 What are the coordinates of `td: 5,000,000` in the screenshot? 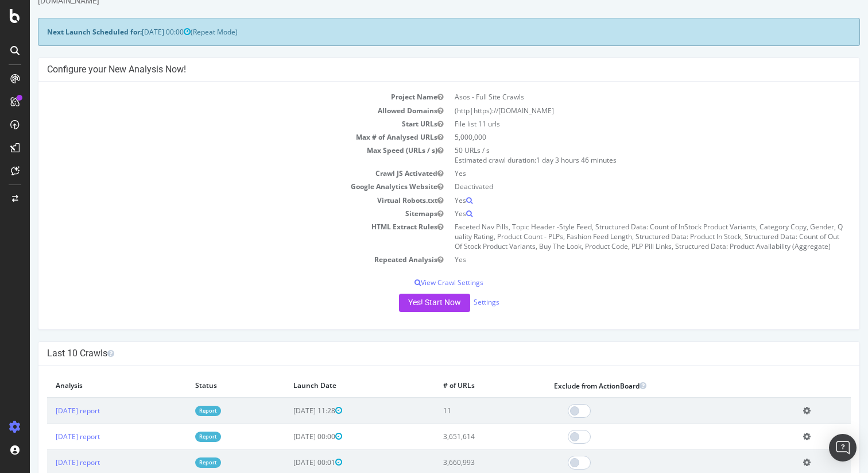 It's located at (620, 137).